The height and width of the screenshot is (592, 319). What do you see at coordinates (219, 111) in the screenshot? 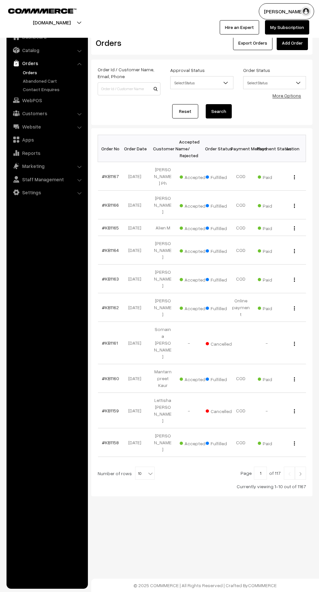
I see `button: Search` at bounding box center [219, 111].